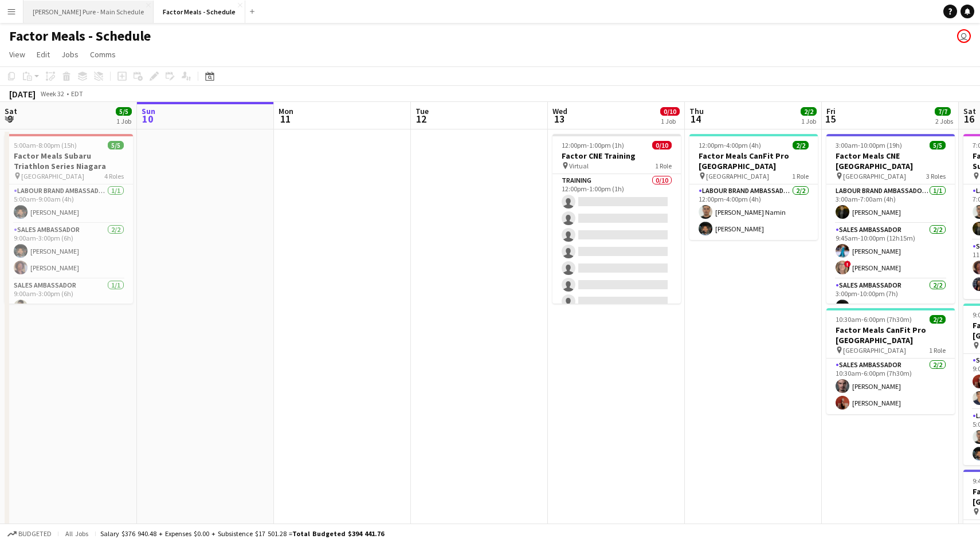  Describe the element at coordinates (77, 94) in the screenshot. I see `div: EDT` at that location.